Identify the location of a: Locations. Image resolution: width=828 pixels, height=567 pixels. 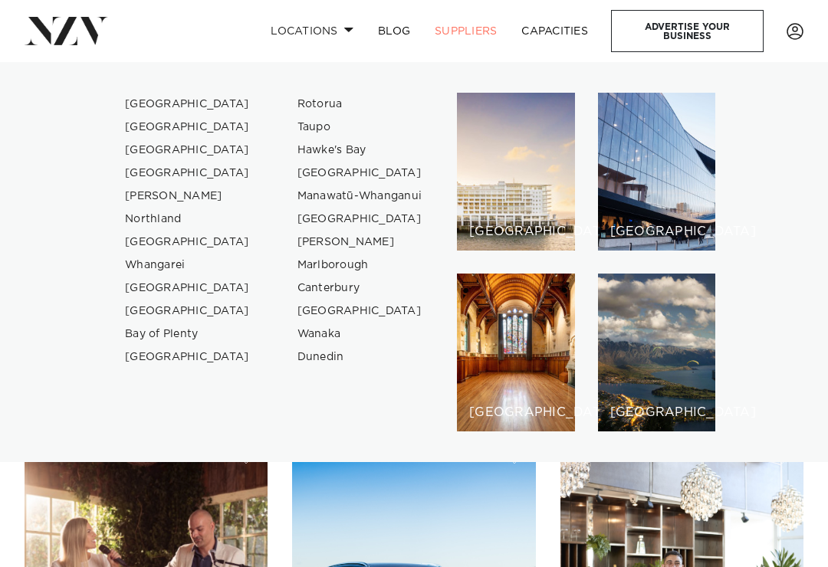
(312, 31).